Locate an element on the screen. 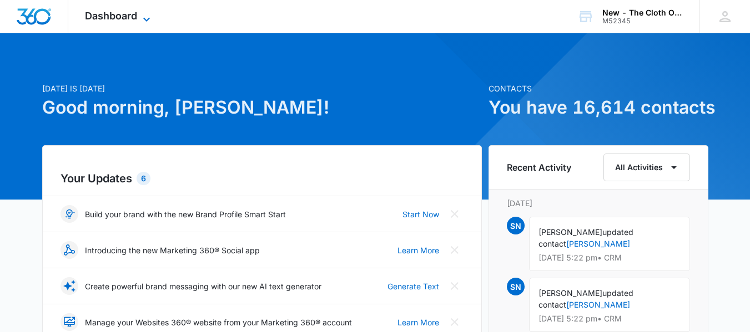 Image resolution: width=750 pixels, height=332 pixels. span: Dashboard is located at coordinates (111, 16).